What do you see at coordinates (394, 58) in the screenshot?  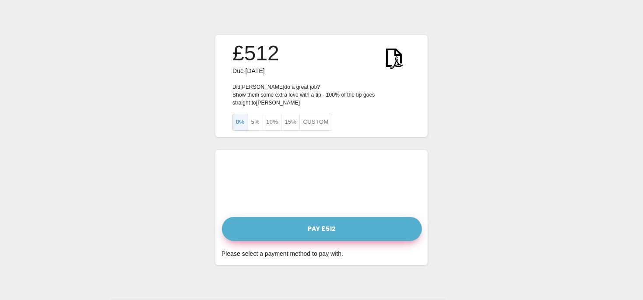 I see `img: KWtEnYElUAjQEnRfPUW9W5ea6t5aBiGYRiGYRiGYRg1o9H4B2ScLFicwGxqAAAAAElFTkSuQmCC` at bounding box center [394, 58].